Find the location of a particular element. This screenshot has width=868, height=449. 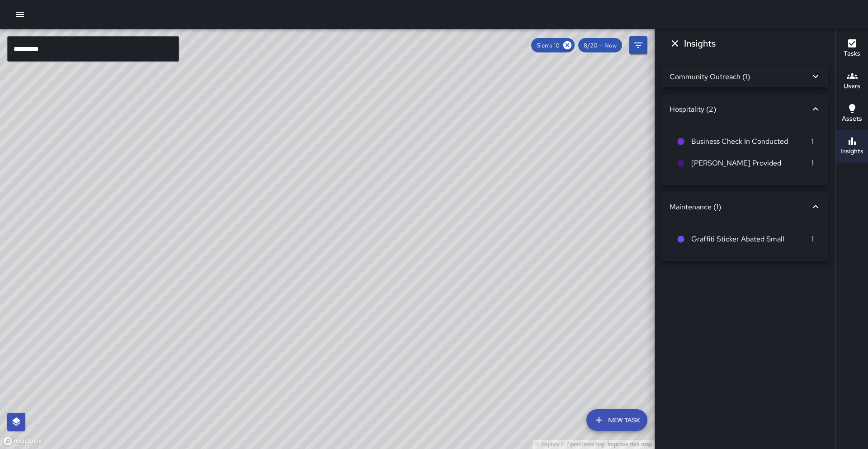

button: Insights is located at coordinates (852, 146).